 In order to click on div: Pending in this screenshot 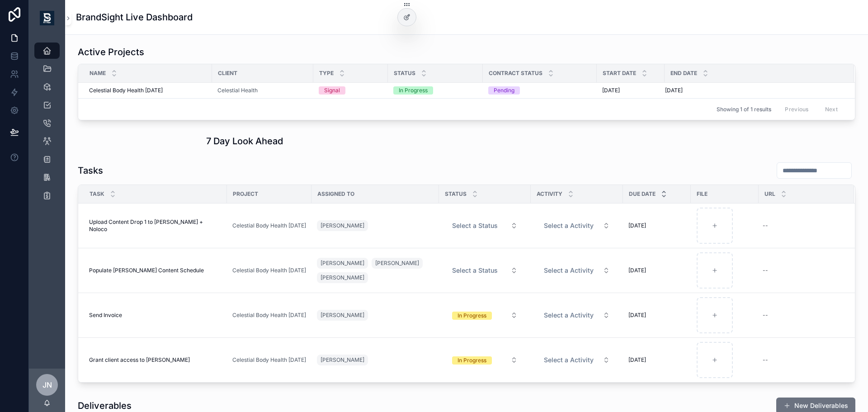, I will do `click(504, 91)`.